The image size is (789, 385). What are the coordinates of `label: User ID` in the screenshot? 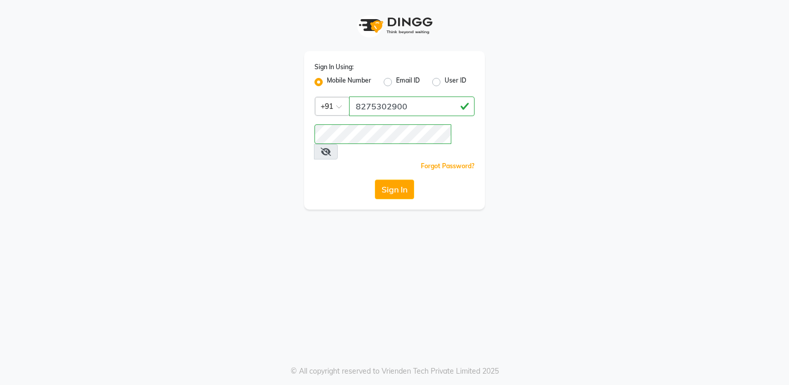 It's located at (456, 82).